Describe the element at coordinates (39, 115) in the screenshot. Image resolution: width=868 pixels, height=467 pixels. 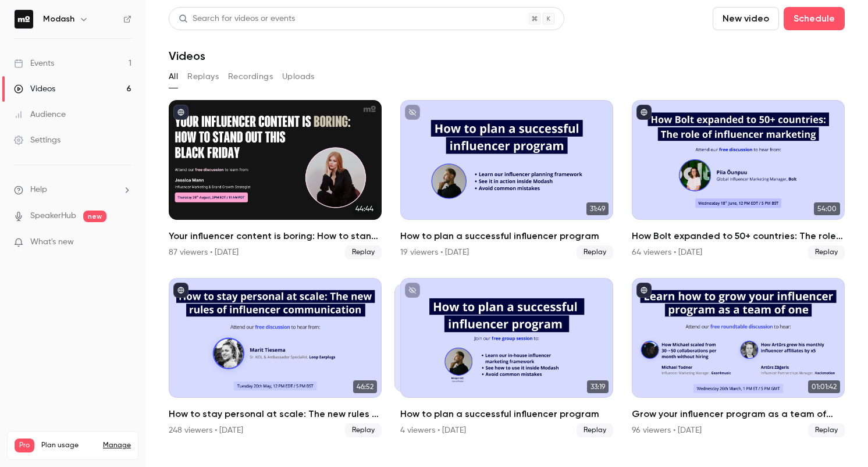
I see `div: Audience` at that location.